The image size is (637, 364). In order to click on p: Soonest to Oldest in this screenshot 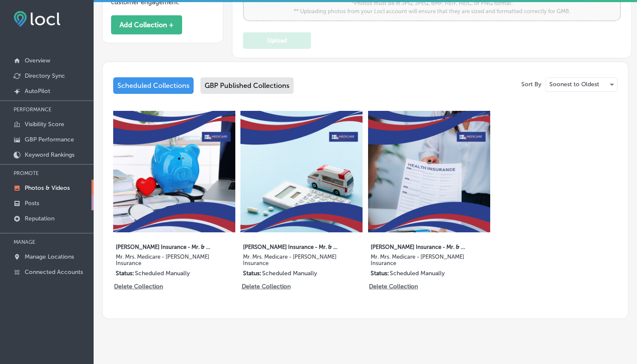, I will do `click(574, 84)`.